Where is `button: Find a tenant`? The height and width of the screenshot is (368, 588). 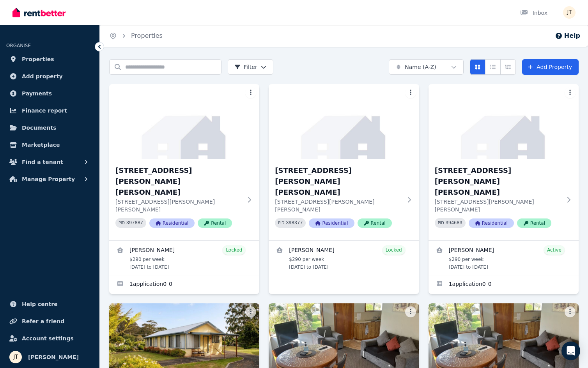 button: Find a tenant is located at coordinates (49, 162).